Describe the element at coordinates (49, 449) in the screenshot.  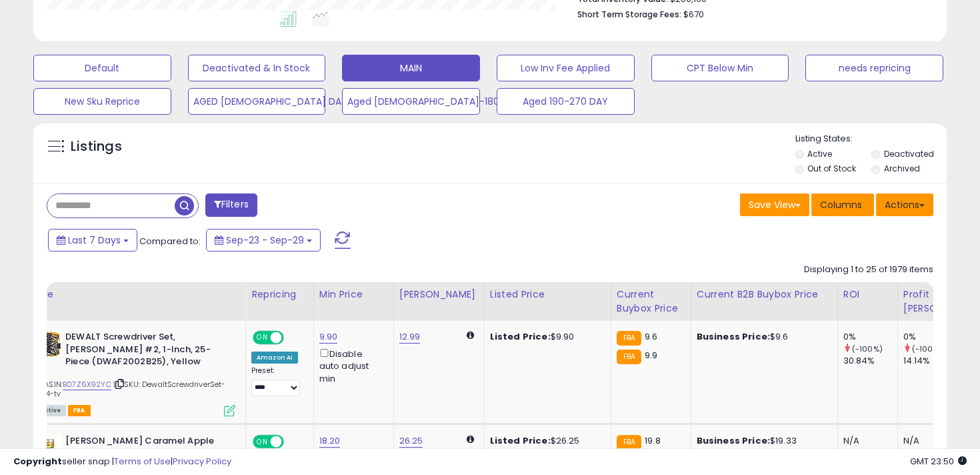
I see `img: 41XoY3LI6GL._SL40_.jpg` at that location.